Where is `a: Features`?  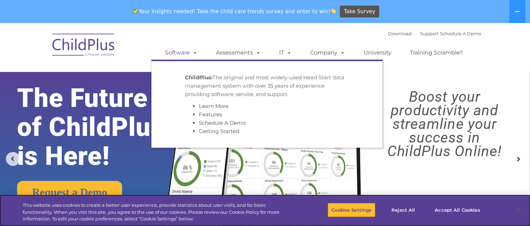 a: Features is located at coordinates (210, 114).